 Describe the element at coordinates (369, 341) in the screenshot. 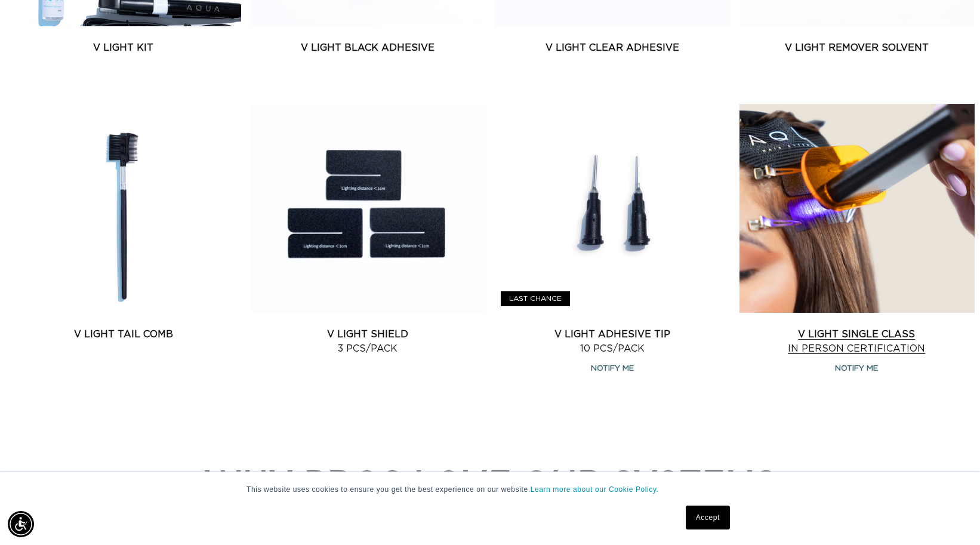

I see `a: V Light Shield 3 pcs/pack` at that location.